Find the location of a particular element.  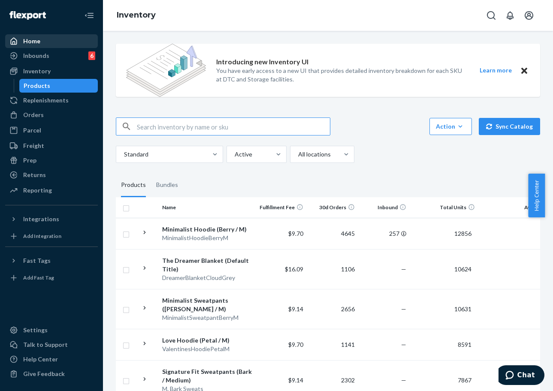

span: 10631 is located at coordinates (463, 309).